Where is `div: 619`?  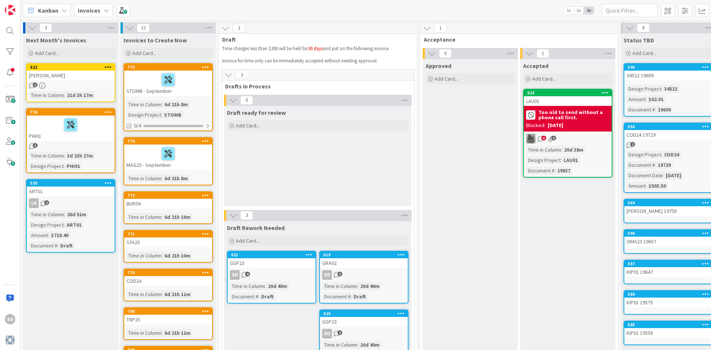 div: 619 is located at coordinates (364, 255).